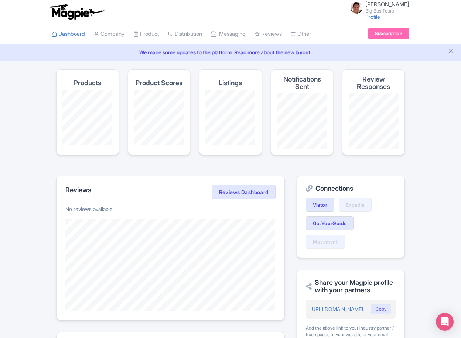 The height and width of the screenshot is (338, 461). What do you see at coordinates (381, 310) in the screenshot?
I see `button: Copy` at bounding box center [381, 310].